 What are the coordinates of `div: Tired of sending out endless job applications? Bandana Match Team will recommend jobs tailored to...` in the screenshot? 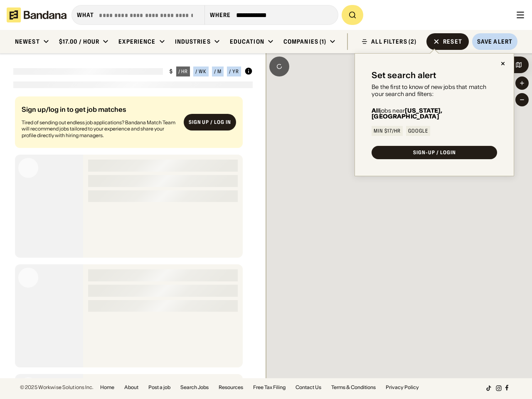 It's located at (99, 129).